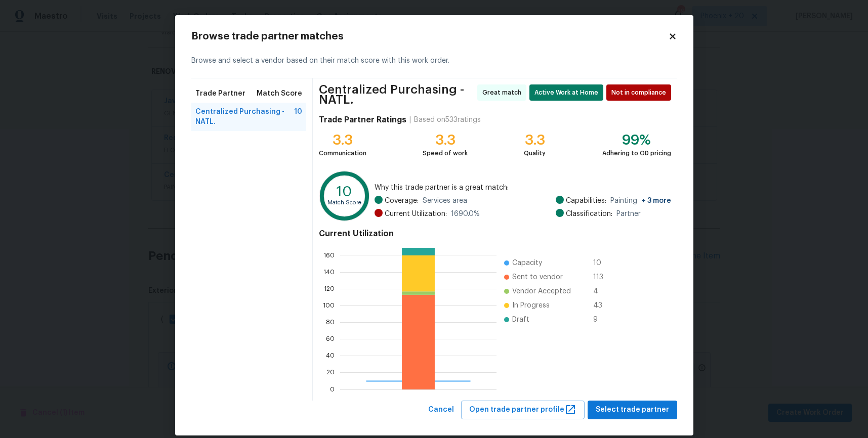 Image resolution: width=868 pixels, height=438 pixels. Describe the element at coordinates (569, 93) in the screenshot. I see `span: Active Work at Home` at that location.